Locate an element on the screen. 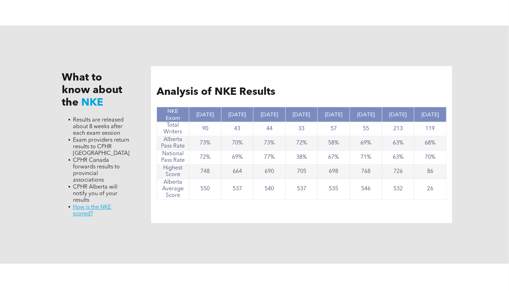  td: Alberta Average Score is located at coordinates (173, 190).